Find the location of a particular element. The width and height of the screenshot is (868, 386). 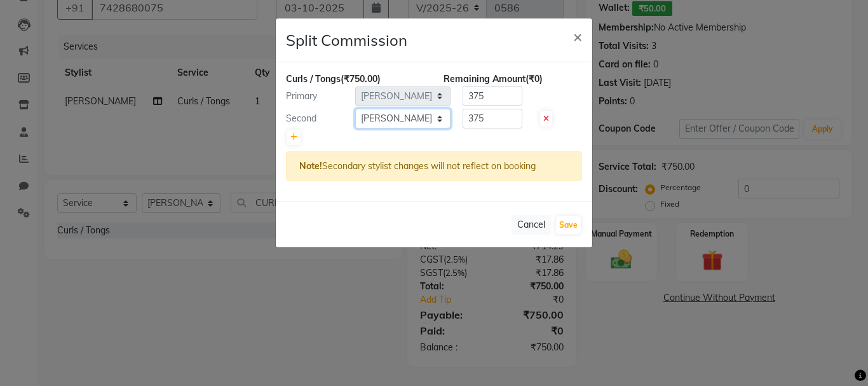

span: (₹0) is located at coordinates (534, 79).